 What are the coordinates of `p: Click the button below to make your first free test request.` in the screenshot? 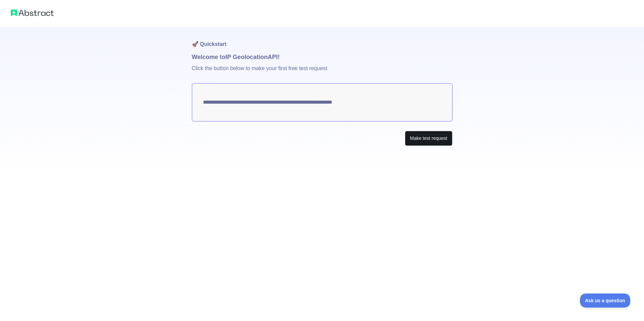 It's located at (322, 72).